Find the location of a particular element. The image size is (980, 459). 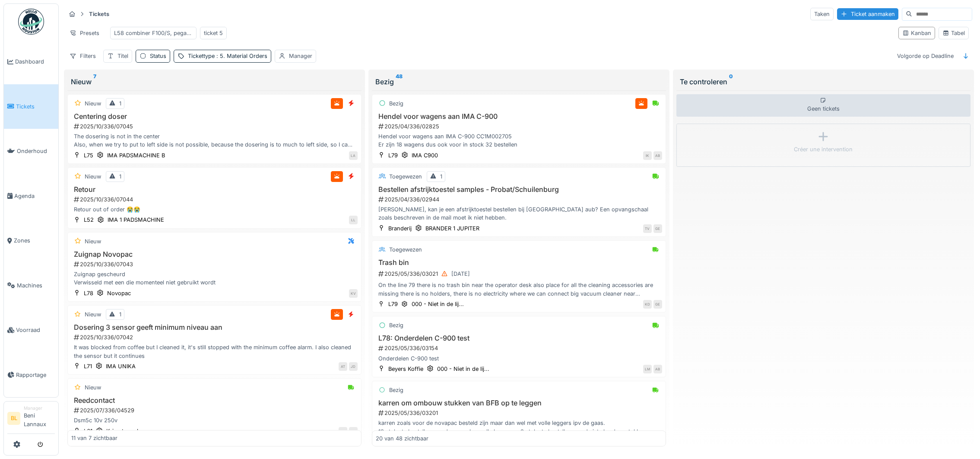

div: L61 is located at coordinates (88, 431).